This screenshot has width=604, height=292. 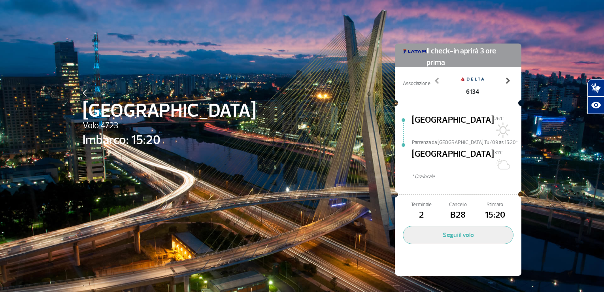 What do you see at coordinates (466, 176) in the screenshot?
I see `span: * Ora locale` at bounding box center [466, 176].